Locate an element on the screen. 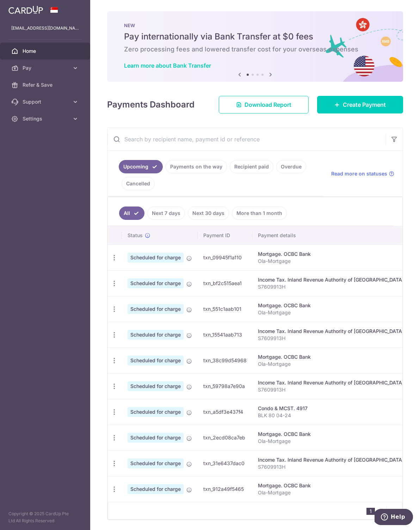 Image resolution: width=420 pixels, height=530 pixels. span: Status is located at coordinates (135, 236).